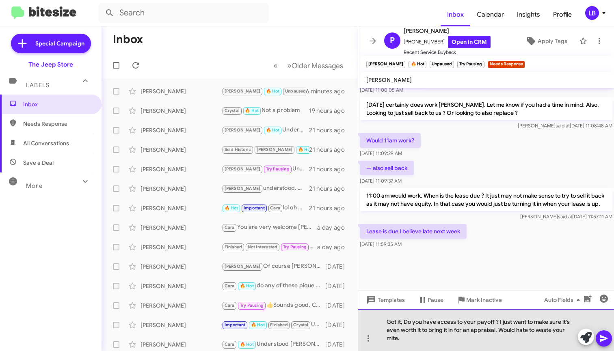  What do you see at coordinates (275, 65) in the screenshot?
I see `button: Previous` at bounding box center [275, 65].